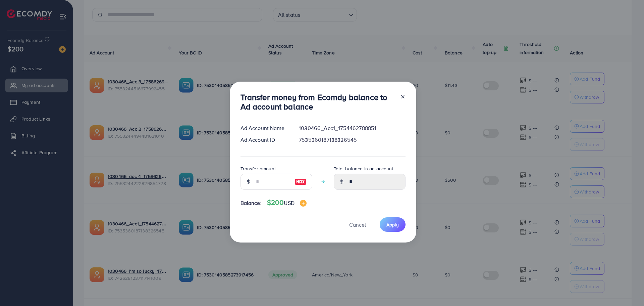 Image resolution: width=644 pixels, height=306 pixels. What do you see at coordinates (258, 168) in the screenshot?
I see `label: Transfer amount` at bounding box center [258, 168].